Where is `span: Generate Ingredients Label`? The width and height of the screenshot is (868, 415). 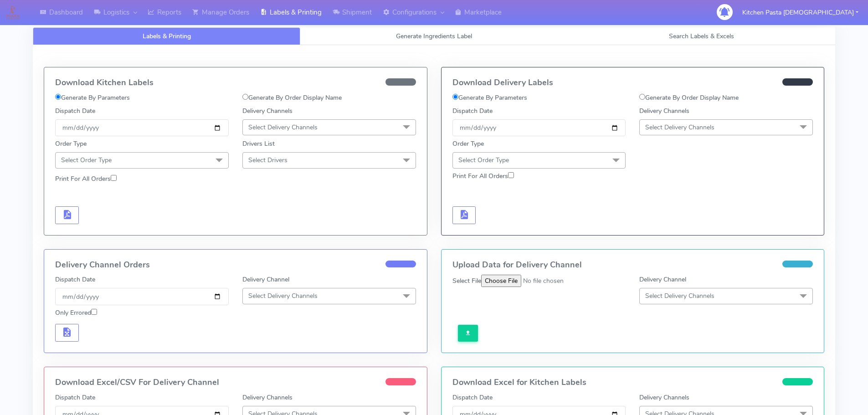 span: Generate Ingredients Label is located at coordinates (434, 36).